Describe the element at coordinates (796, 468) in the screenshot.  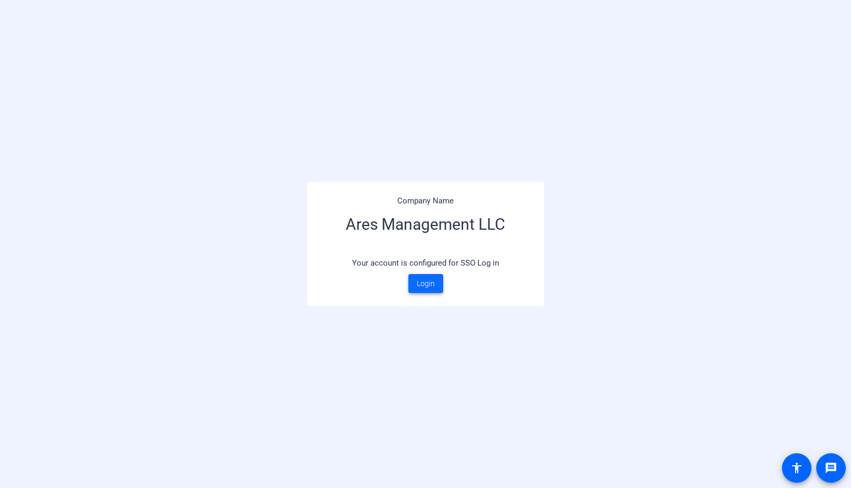
I see `mat-icon: accessibility` at that location.